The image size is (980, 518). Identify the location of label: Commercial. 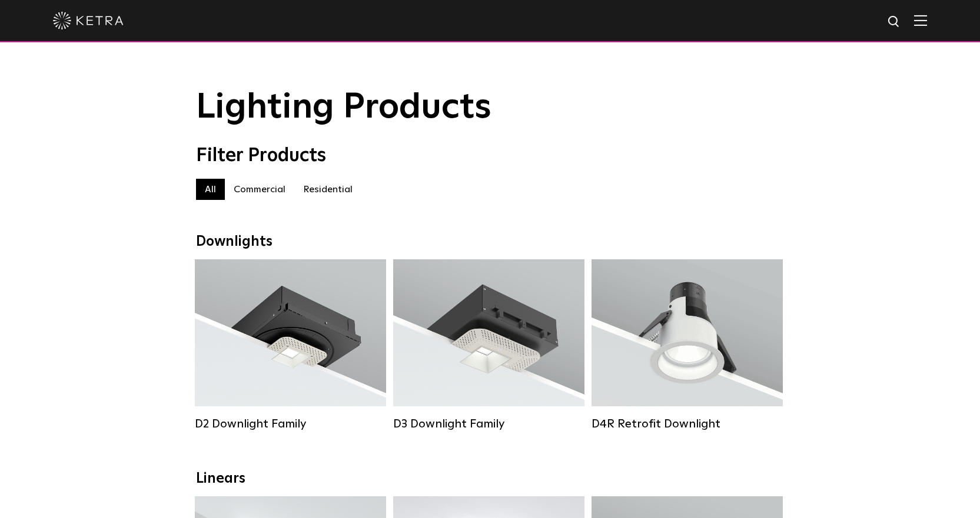
(259, 189).